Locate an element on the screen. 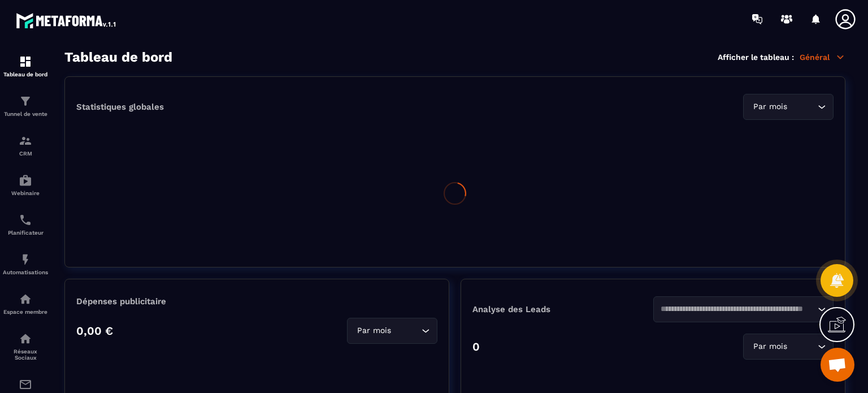  p: Analyse des Leads is located at coordinates (563, 309).